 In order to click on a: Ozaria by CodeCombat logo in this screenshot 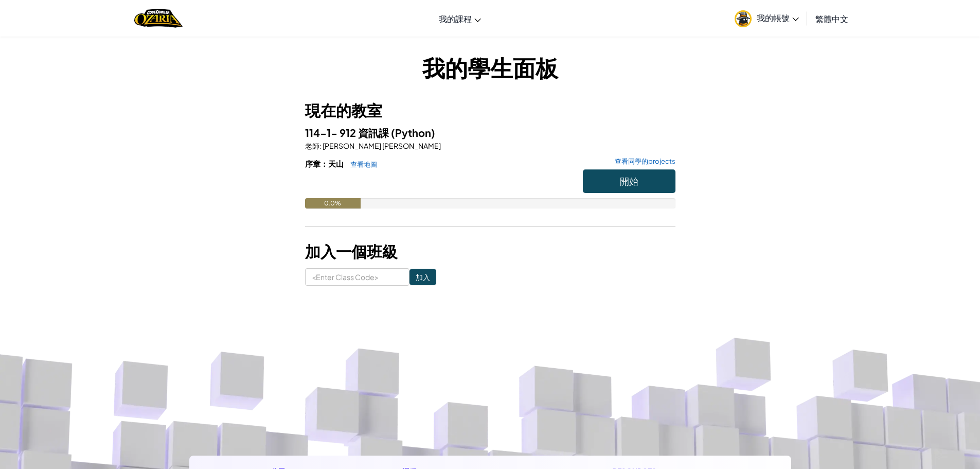, I will do `click(158, 18)`.